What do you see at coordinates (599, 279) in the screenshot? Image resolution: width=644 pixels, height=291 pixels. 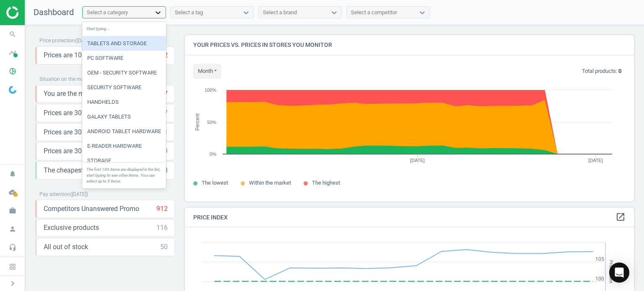 I see `text: 100` at bounding box center [599, 279].